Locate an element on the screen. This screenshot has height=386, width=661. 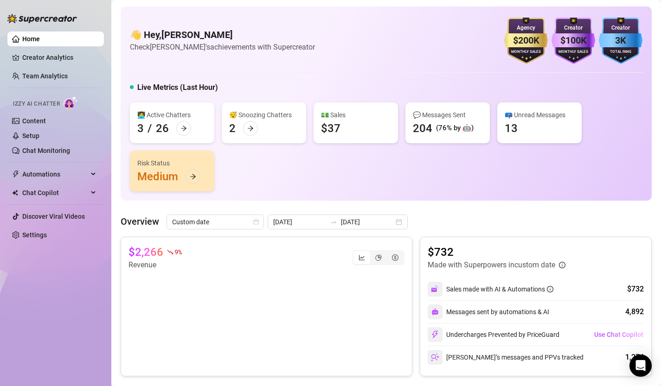
div: $100K is located at coordinates (573, 40).